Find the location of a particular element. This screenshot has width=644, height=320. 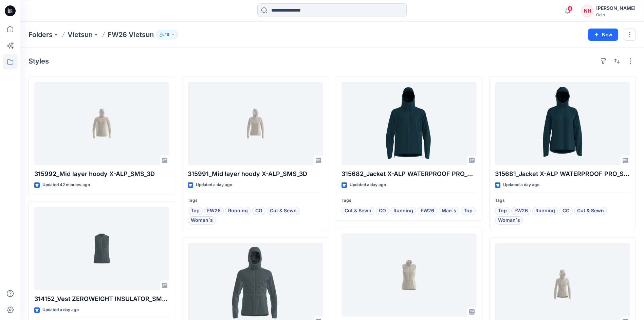

span: 9 is located at coordinates (570, 8).